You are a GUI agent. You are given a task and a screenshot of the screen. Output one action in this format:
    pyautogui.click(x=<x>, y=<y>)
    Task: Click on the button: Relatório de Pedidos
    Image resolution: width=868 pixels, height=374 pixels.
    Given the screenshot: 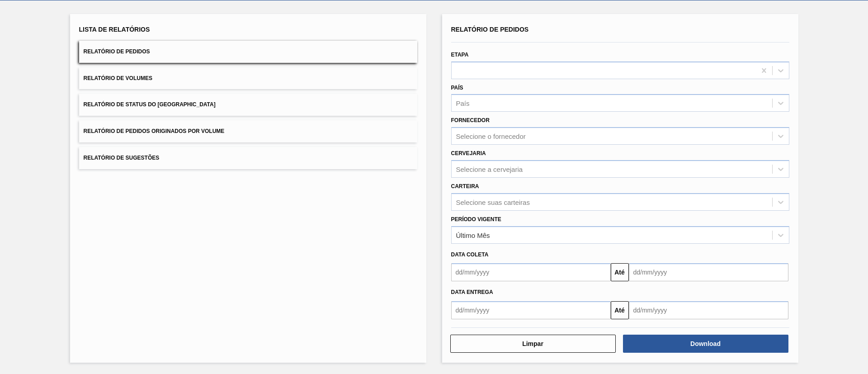 What is the action you would take?
    pyautogui.click(x=248, y=51)
    